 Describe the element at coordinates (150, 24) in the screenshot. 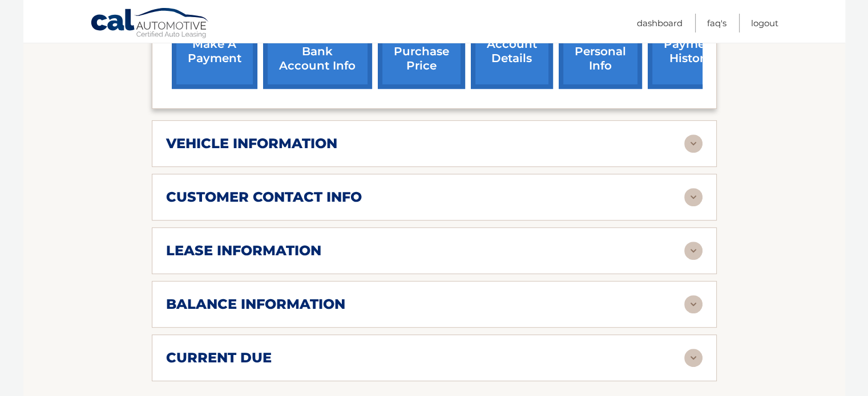

I see `a: Cal Automotive` at that location.